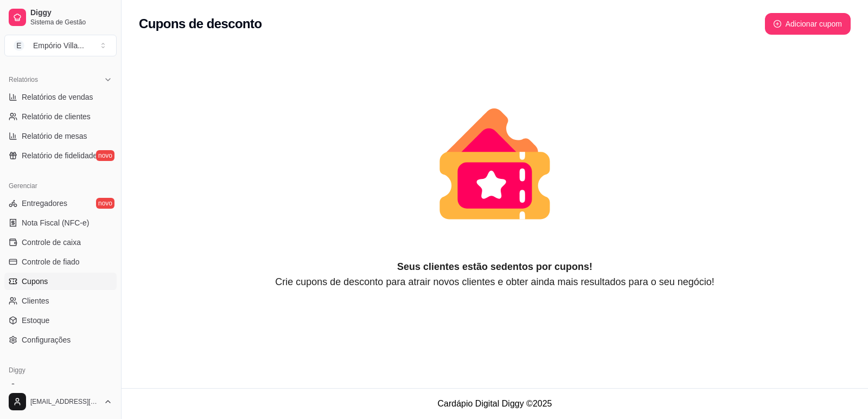 Image resolution: width=868 pixels, height=419 pixels. Describe the element at coordinates (50, 262) in the screenshot. I see `span: Controle de fiado` at that location.